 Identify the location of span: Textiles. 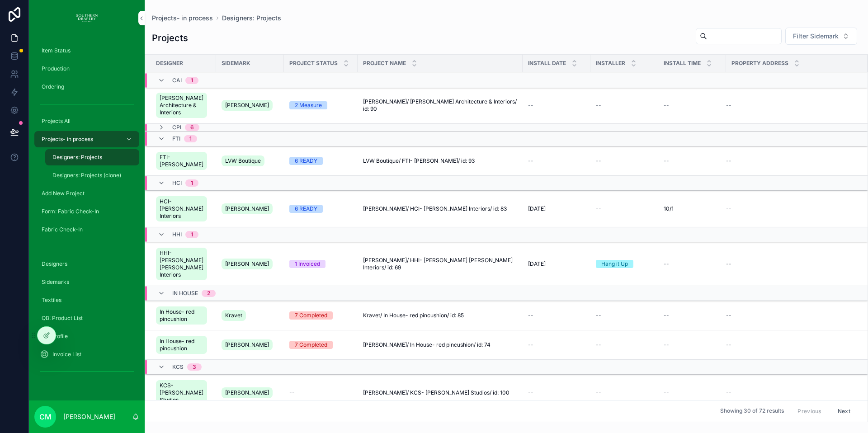
(52, 300).